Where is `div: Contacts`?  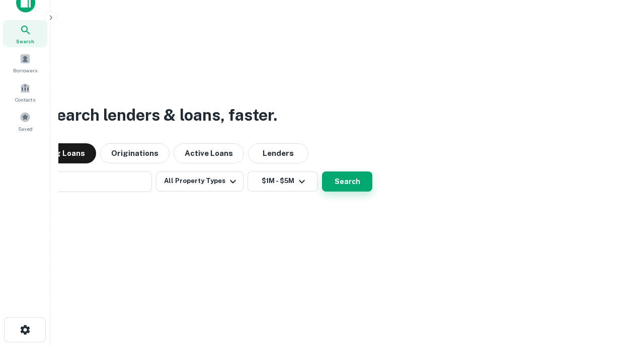
div: Contacts is located at coordinates (25, 92).